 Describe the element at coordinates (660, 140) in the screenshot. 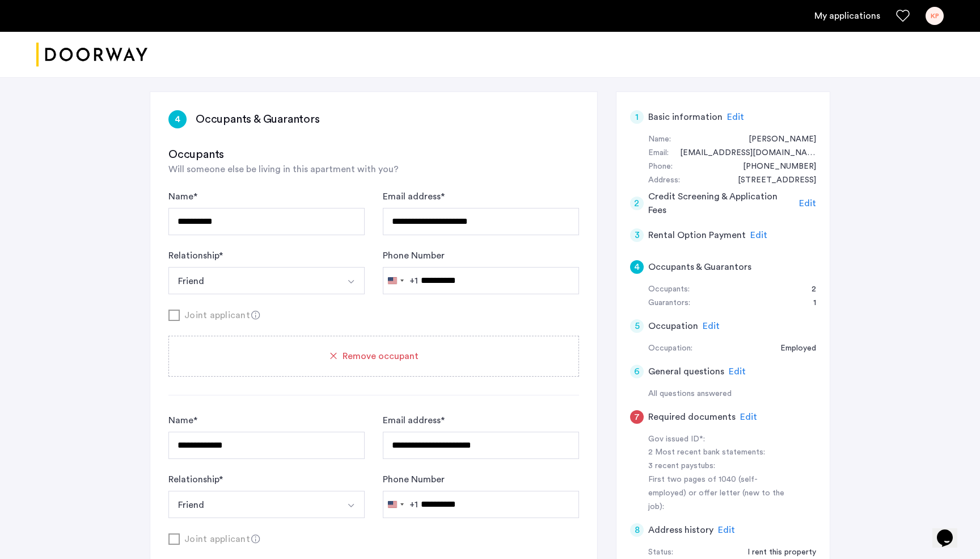

I see `div: Name:` at that location.